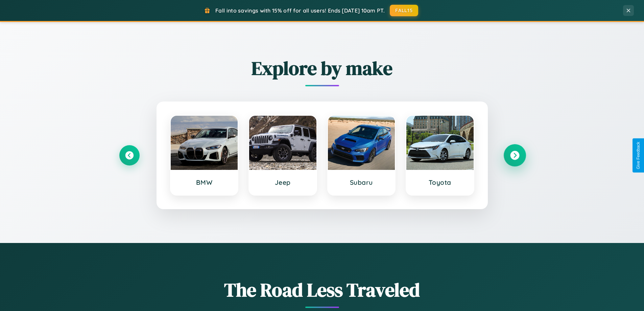 Image resolution: width=644 pixels, height=311 pixels. Describe the element at coordinates (638, 156) in the screenshot. I see `div: Give Feedback` at that location.